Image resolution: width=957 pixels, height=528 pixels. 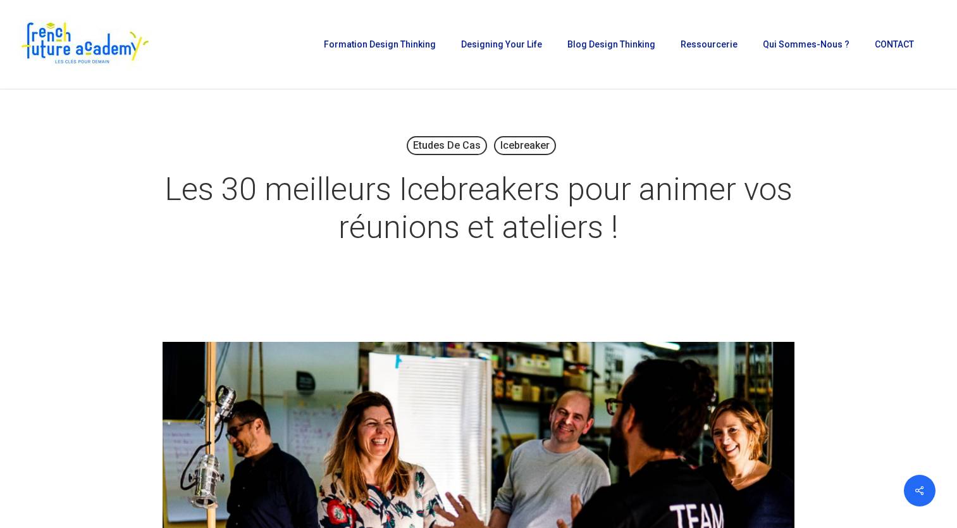 I want to click on a: Formation Design Thinking, so click(x=380, y=44).